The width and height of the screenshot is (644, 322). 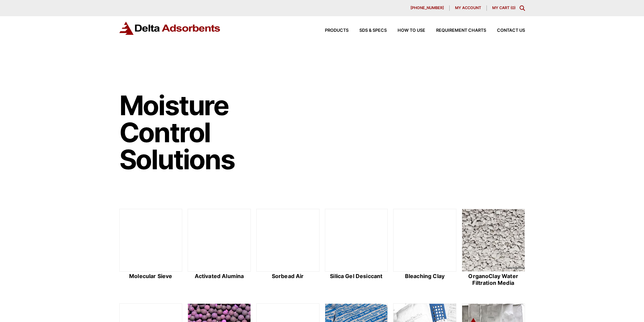 I want to click on span: How to Use, so click(x=411, y=30).